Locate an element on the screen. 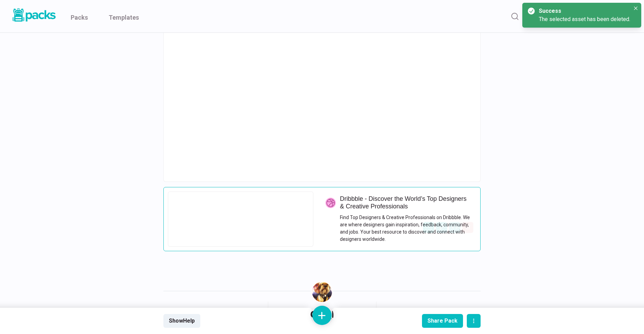 The height and width of the screenshot is (334, 644). button: Open external link is located at coordinates (429, 228).